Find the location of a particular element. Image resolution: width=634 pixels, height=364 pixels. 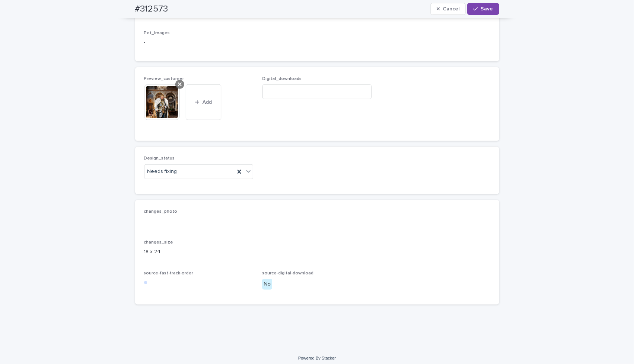

span: Design_status is located at coordinates (159, 158).